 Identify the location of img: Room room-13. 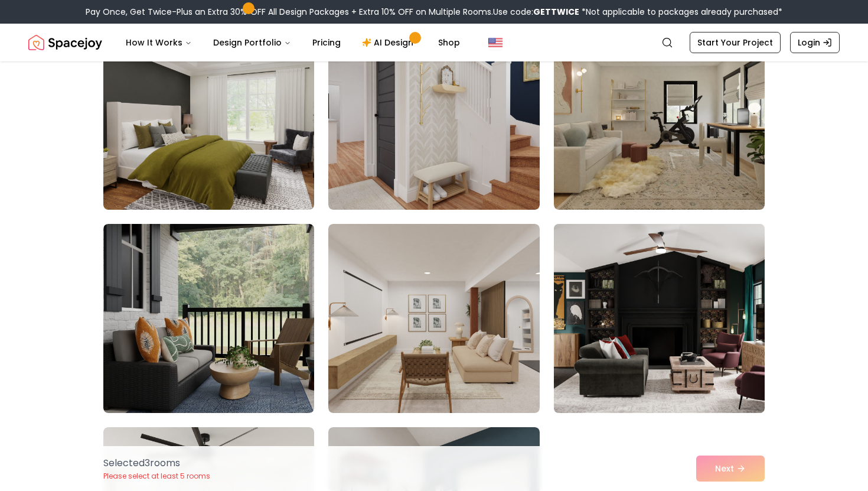
(208, 115).